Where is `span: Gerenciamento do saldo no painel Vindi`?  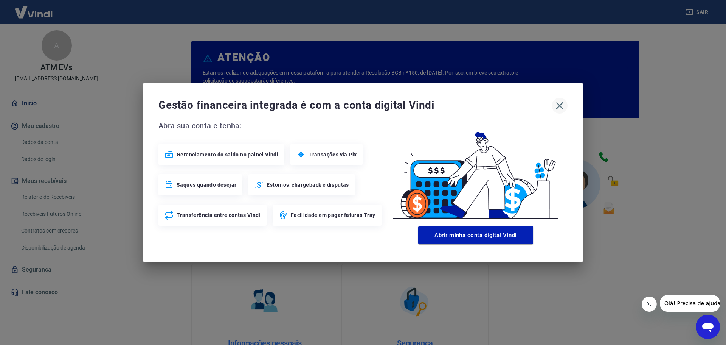
span: Gerenciamento do saldo no painel Vindi is located at coordinates (227, 154).